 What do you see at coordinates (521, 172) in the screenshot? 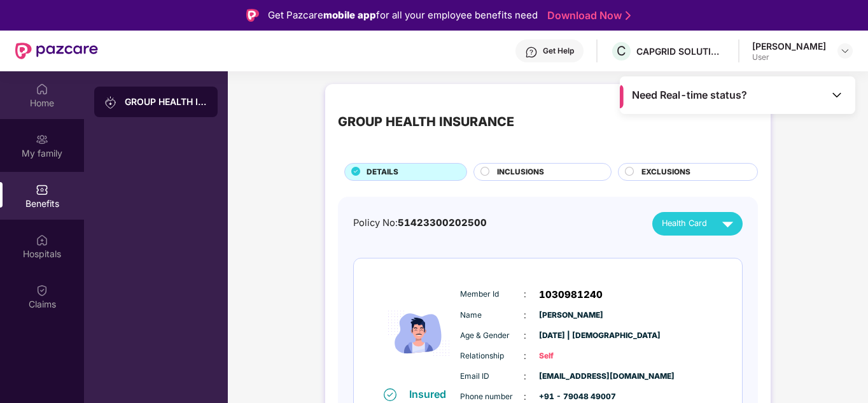
I see `span: INCLUSIONS` at bounding box center [521, 172].